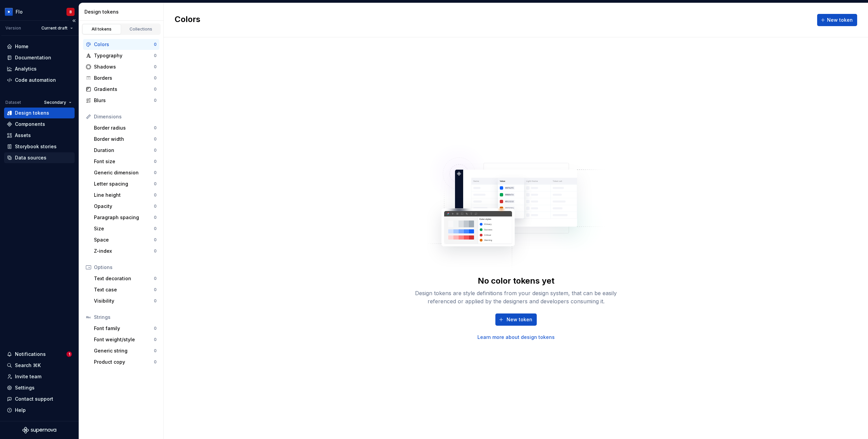 Image resolution: width=868 pixels, height=439 pixels. What do you see at coordinates (69, 354) in the screenshot?
I see `span: 1` at bounding box center [69, 354].